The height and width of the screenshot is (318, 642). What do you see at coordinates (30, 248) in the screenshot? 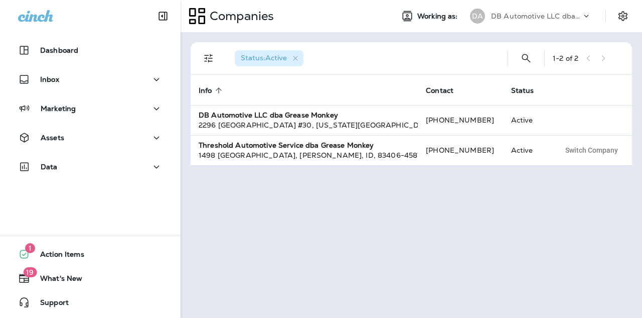
I see `span: 1` at bounding box center [30, 248].